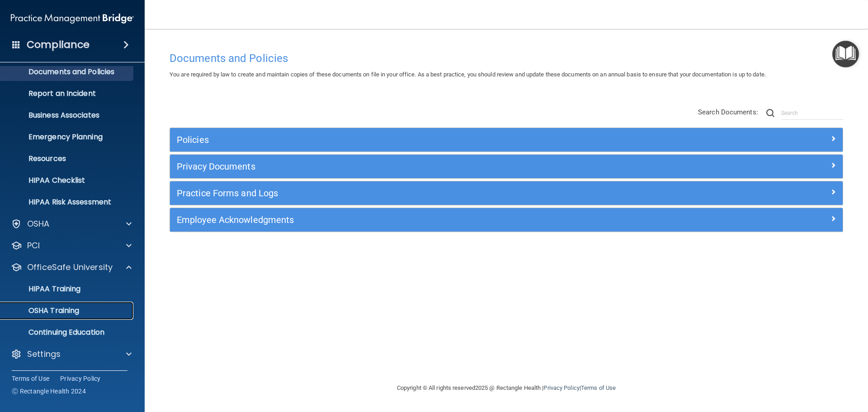 The image size is (868, 412). Describe the element at coordinates (728, 112) in the screenshot. I see `span: Search Documents:` at that location.